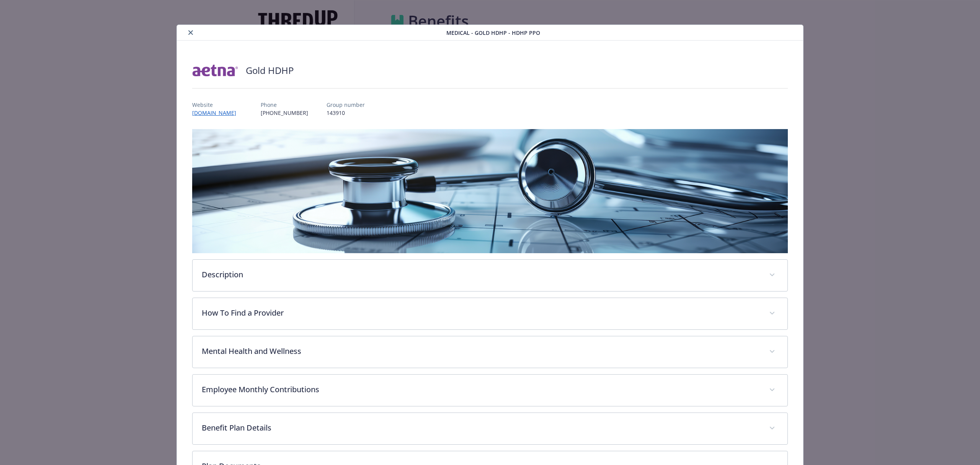 The width and height of the screenshot is (980, 465). I want to click on p: Employee Monthly Contributions, so click(481, 390).